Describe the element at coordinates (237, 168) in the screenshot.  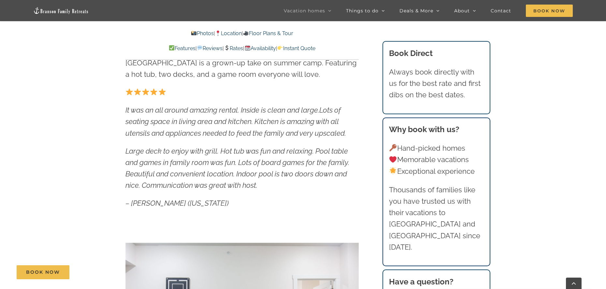
I see `em: Large deck to enjoy with grill. Hot tub was fun and relaxing. Pool table and games in family room...` at that location.